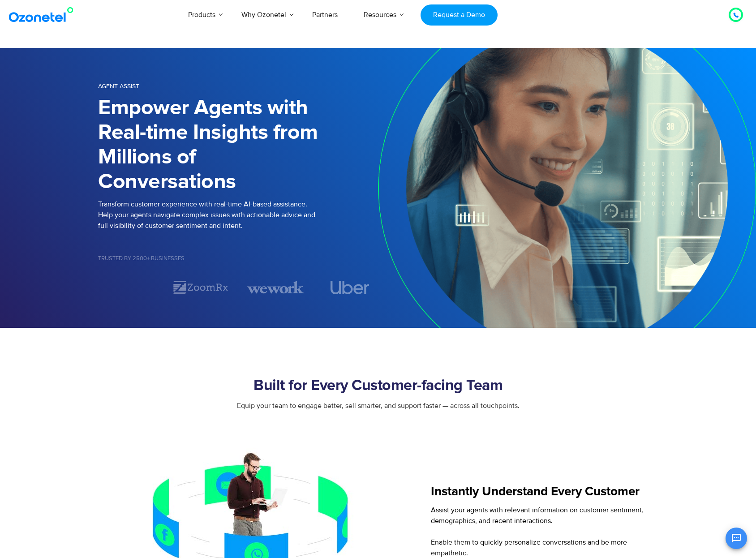 This screenshot has height=558, width=756. Describe the element at coordinates (378, 406) in the screenshot. I see `span: Equip your team to engage better, sell smarter, and support faster — across all touchpoints.` at that location.